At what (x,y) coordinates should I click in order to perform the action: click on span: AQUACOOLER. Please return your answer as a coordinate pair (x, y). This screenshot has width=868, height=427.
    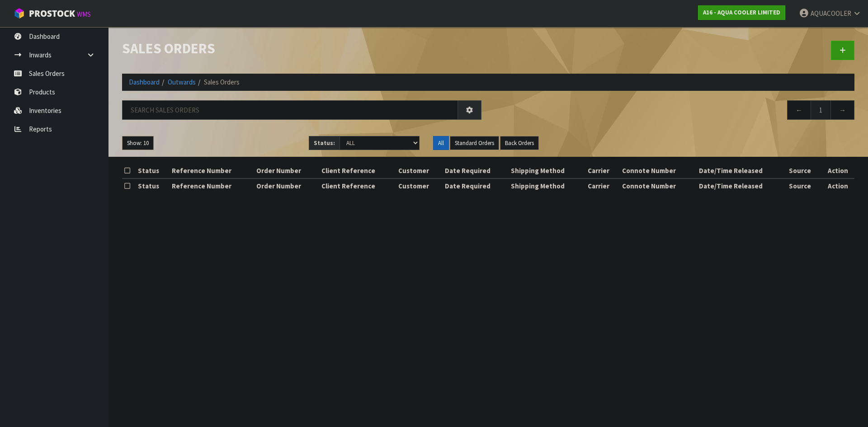
    Looking at the image, I should click on (831, 13).